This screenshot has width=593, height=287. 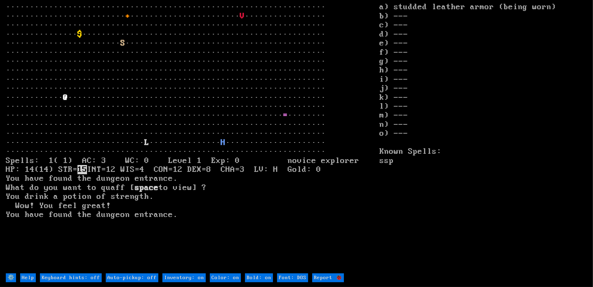 I want to click on input: Inventory: on, so click(x=184, y=277).